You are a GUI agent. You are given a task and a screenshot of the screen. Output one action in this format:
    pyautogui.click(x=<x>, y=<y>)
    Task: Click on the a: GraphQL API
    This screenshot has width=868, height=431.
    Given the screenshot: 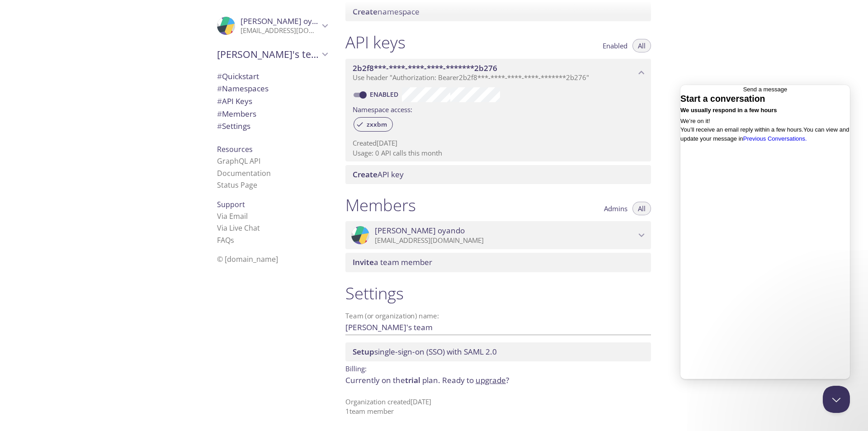 What is the action you would take?
    pyautogui.click(x=239, y=161)
    